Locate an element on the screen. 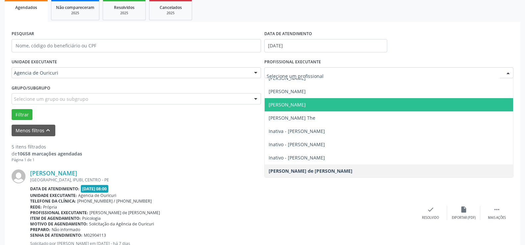  span: Solicitação da Agência de Ouricuri is located at coordinates (122, 224).